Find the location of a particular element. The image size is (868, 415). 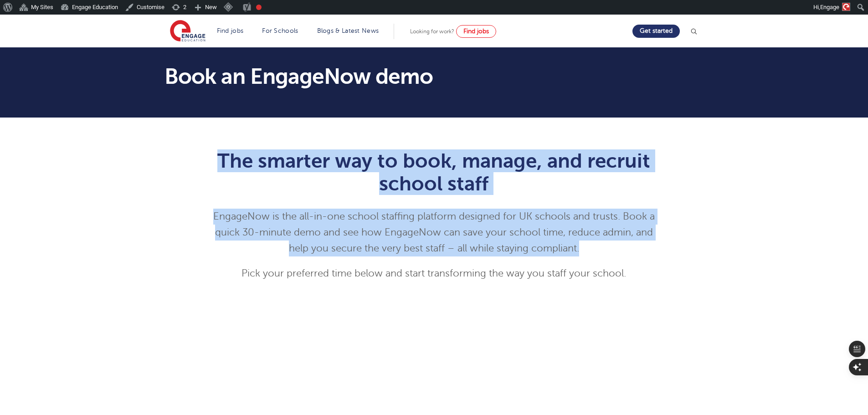

h1: The smarter way to book, manage, and recruit school staff is located at coordinates (434, 172).